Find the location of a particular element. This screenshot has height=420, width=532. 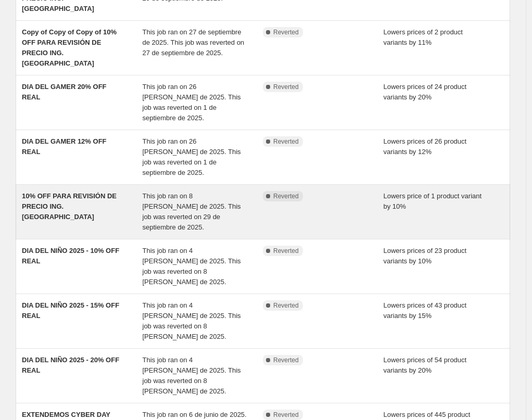

span: DIA DEL NIÑO 2025 - 15% OFF REAL is located at coordinates (71, 310).